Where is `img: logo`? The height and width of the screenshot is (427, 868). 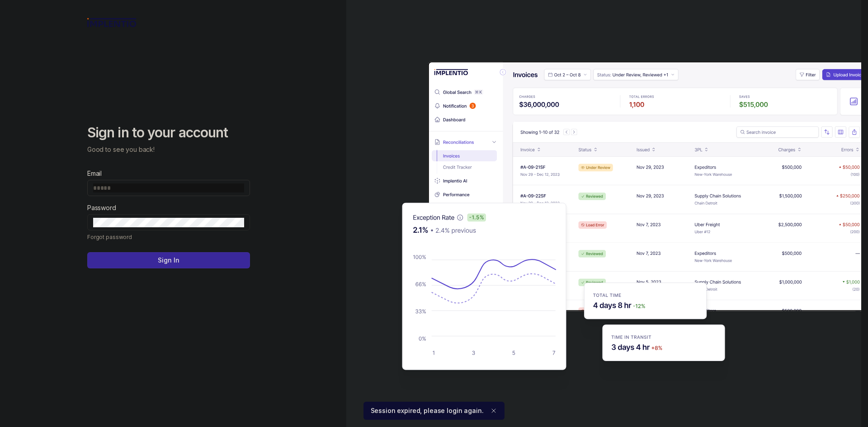 img: logo is located at coordinates (111, 22).